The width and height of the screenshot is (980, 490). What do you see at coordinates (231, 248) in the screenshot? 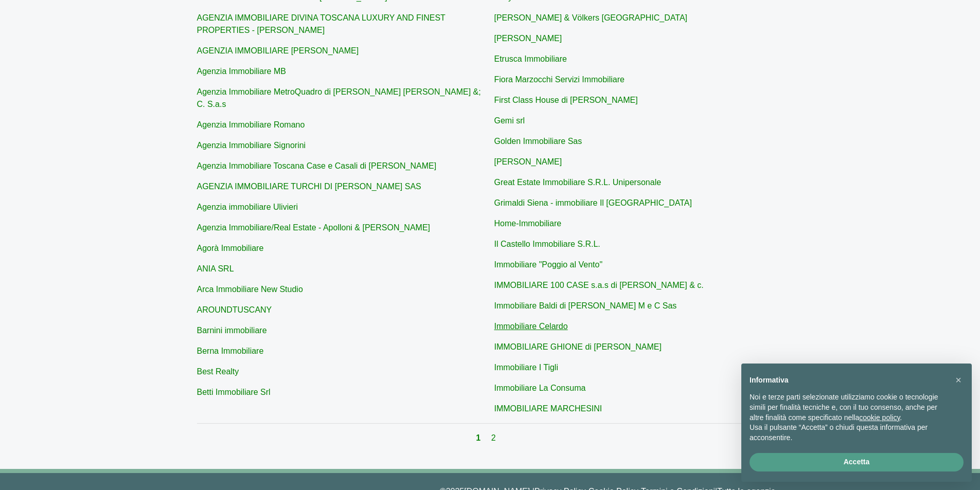
I see `a: Agorà Immobiliare` at bounding box center [231, 248].